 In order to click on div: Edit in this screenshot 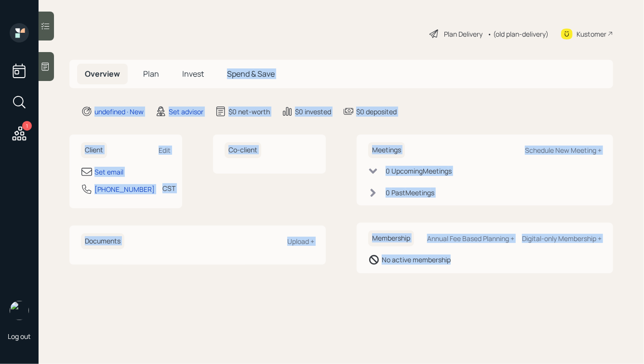, I will do `click(164, 150)`.